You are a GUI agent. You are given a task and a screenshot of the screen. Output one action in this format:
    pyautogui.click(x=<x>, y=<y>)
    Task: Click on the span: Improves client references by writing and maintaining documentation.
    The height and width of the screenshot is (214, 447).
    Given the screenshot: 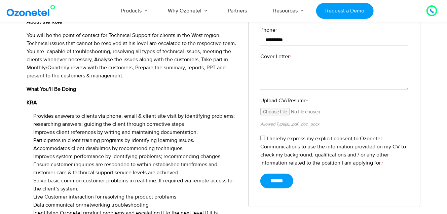 What is the action you would take?
    pyautogui.click(x=116, y=132)
    